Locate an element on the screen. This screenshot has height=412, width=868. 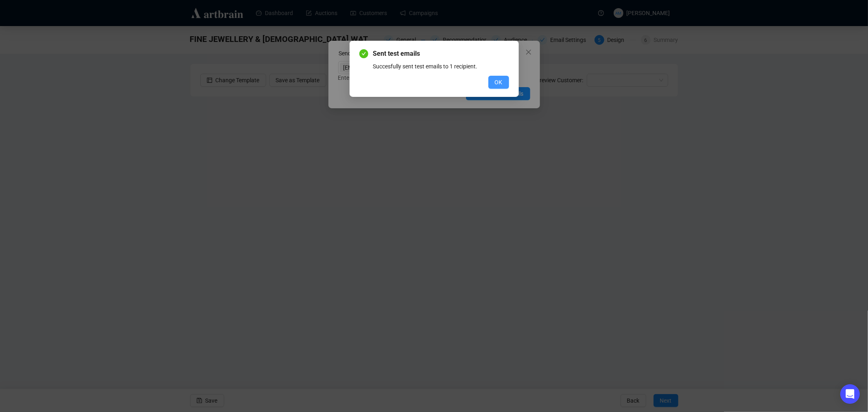
span: Sent test emails is located at coordinates (441, 54).